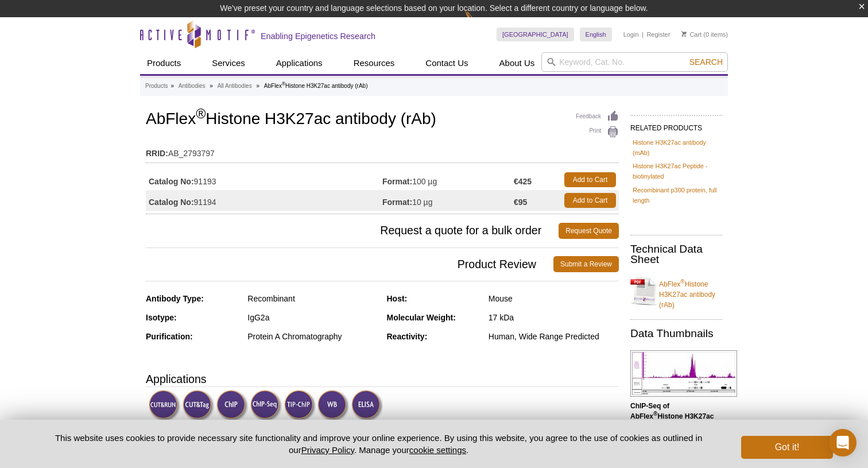  What do you see at coordinates (843, 443) in the screenshot?
I see `div: Open Intercom Messenger` at bounding box center [843, 443].